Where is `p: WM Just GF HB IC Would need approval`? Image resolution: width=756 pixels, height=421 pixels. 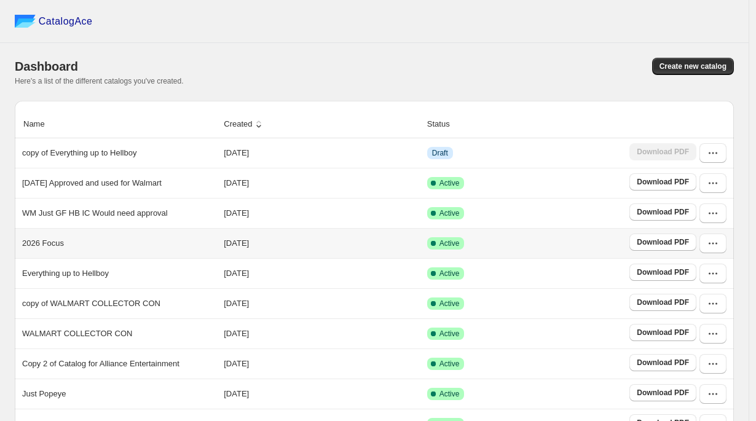 p: WM Just GF HB IC Would need approval is located at coordinates (95, 213).